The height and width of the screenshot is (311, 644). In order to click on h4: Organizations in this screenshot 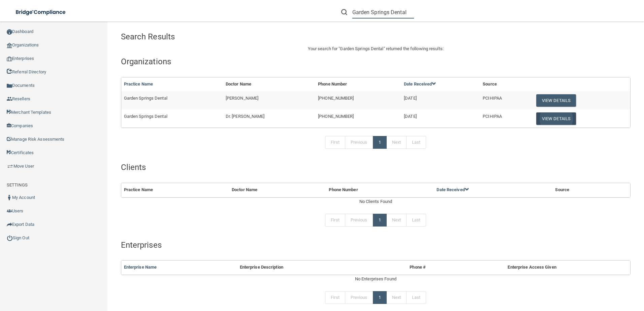, I will do `click(376, 62)`.